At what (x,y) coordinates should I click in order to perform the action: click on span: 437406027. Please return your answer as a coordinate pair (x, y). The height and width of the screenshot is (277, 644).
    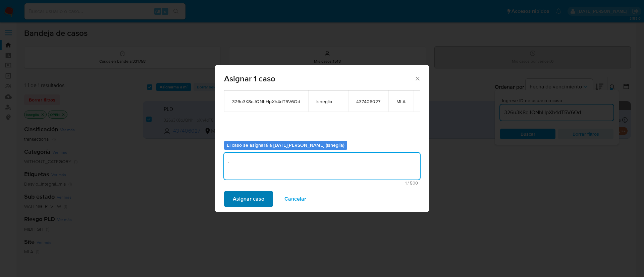
    Looking at the image, I should click on (368, 101).